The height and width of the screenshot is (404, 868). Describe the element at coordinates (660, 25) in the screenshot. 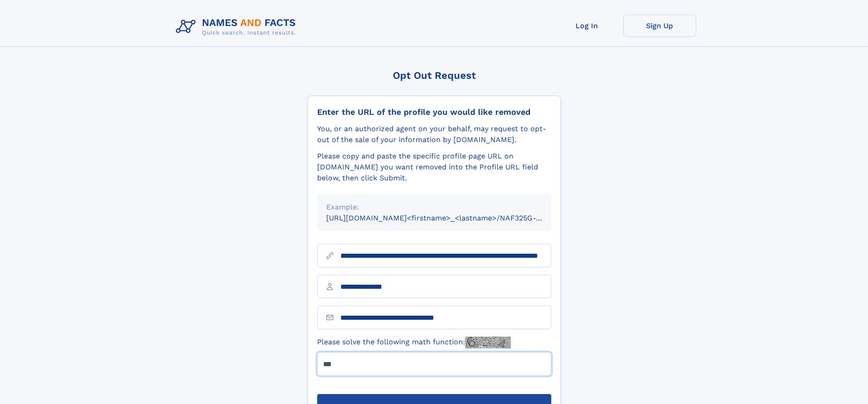

I see `a: Sign Up` at that location.